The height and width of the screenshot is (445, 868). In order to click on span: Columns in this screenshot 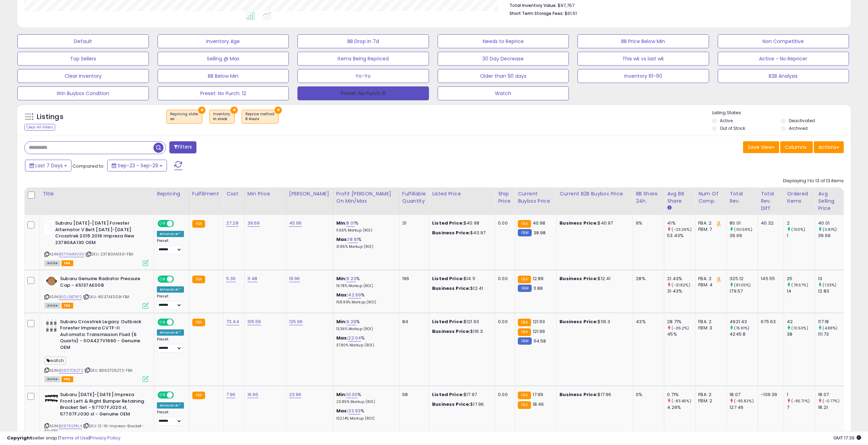, I will do `click(796, 147)`.